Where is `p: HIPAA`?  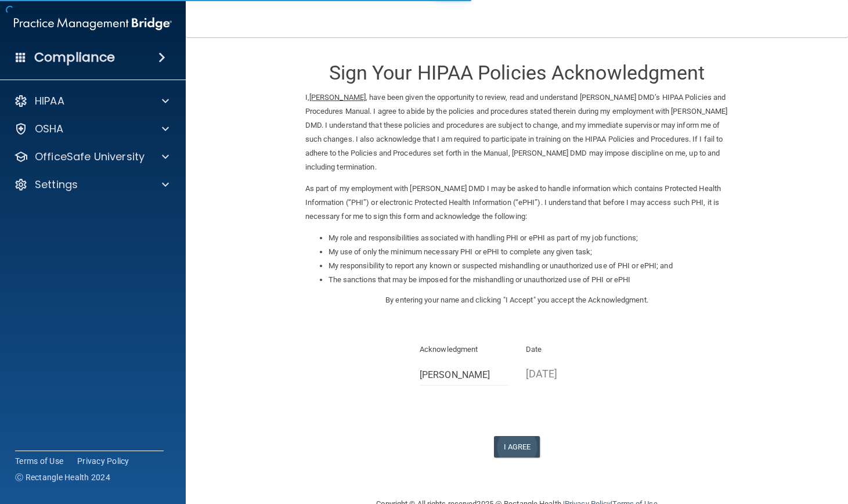 p: HIPAA is located at coordinates (49, 101).